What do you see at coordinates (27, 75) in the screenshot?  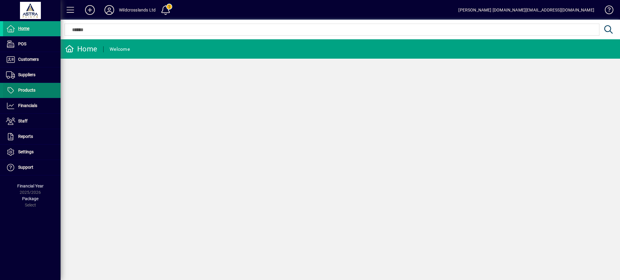 I see `span: Suppliers` at bounding box center [27, 75].